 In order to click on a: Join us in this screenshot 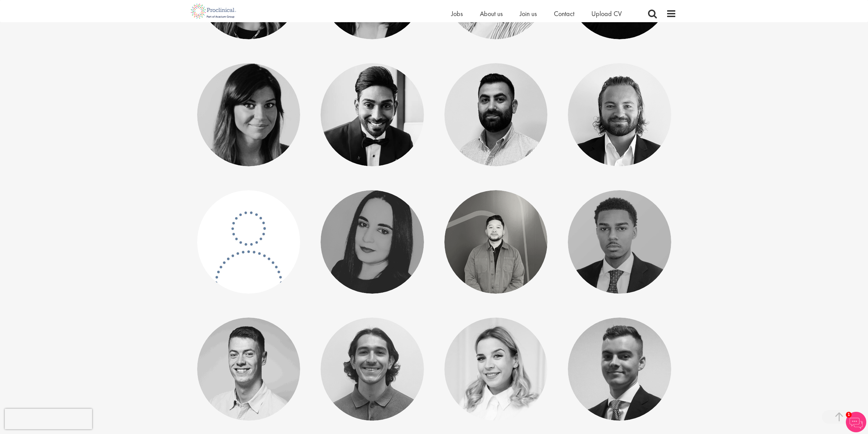, I will do `click(528, 14)`.